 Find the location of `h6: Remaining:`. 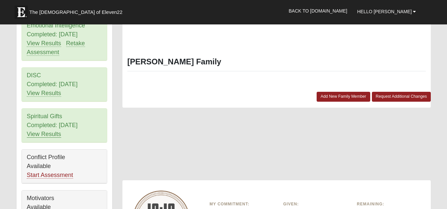

h6: Remaining: is located at coordinates (389, 205).